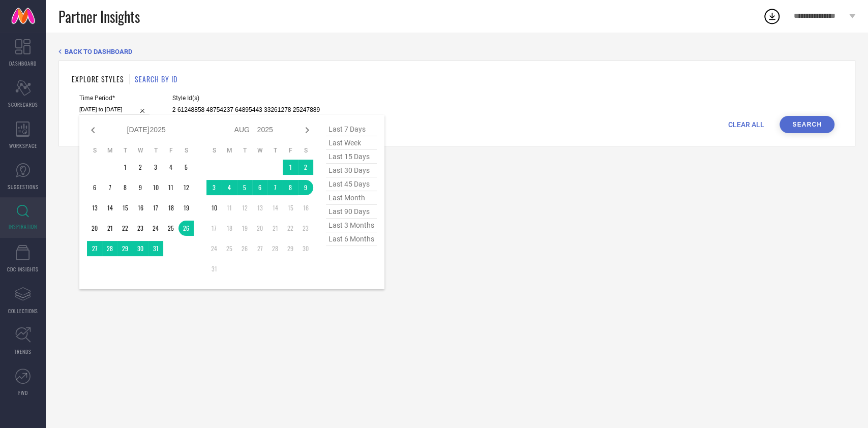 The height and width of the screenshot is (428, 868). Describe the element at coordinates (125, 228) in the screenshot. I see `td: Tue Jul 22 2025` at that location.